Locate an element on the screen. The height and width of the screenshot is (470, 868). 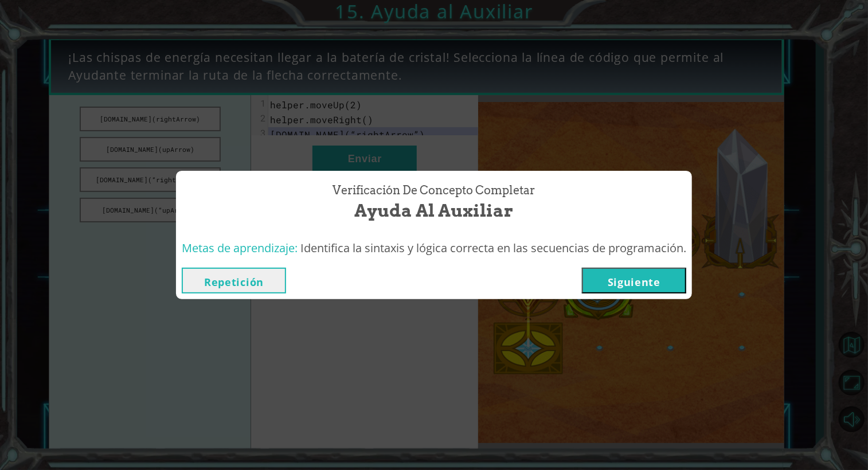
span: Ayuda al Auxiliar is located at coordinates (434, 211).